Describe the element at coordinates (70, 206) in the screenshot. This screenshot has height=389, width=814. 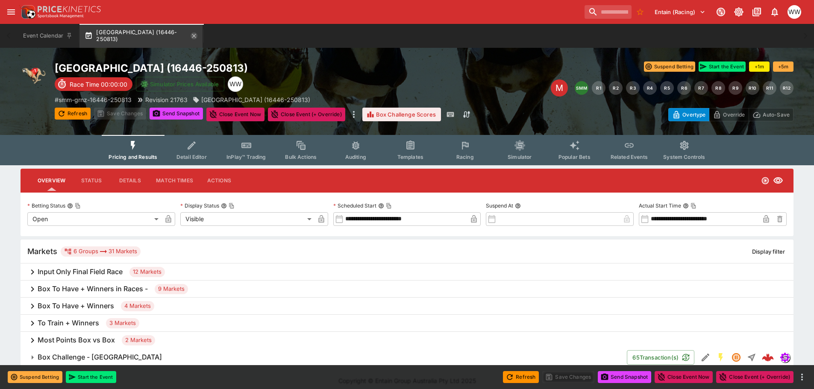
I see `button: Betting StatusCopy To Clipboard` at that location.